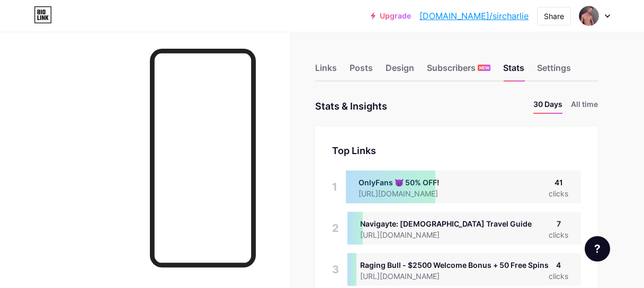 Image resolution: width=644 pixels, height=288 pixels. I want to click on li: 30 Days, so click(547, 106).